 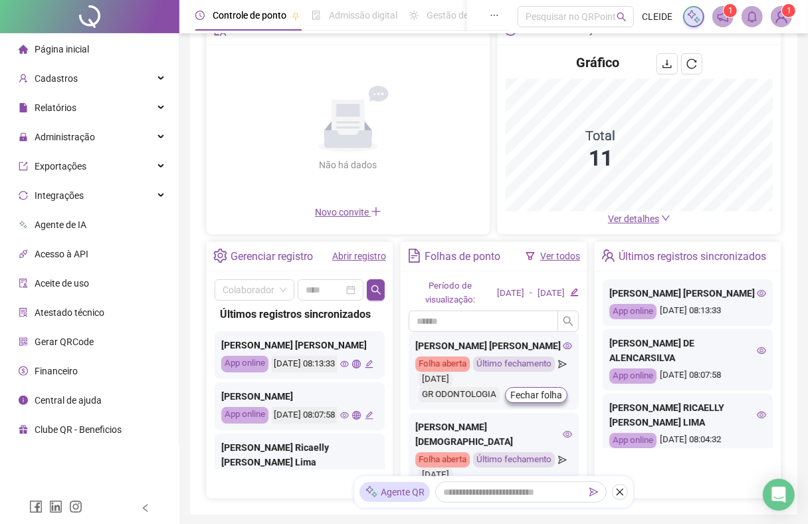 I want to click on span: Página inicial, so click(x=62, y=49).